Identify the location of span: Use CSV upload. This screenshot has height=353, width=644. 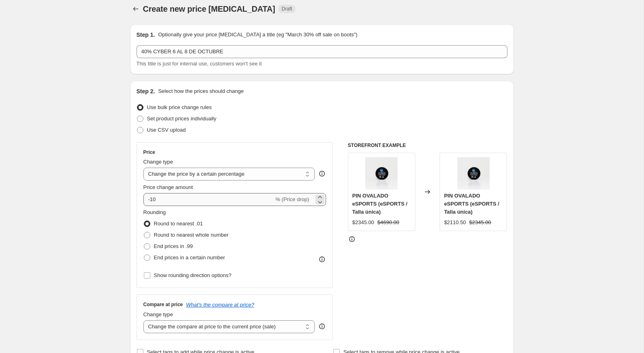
(167, 129).